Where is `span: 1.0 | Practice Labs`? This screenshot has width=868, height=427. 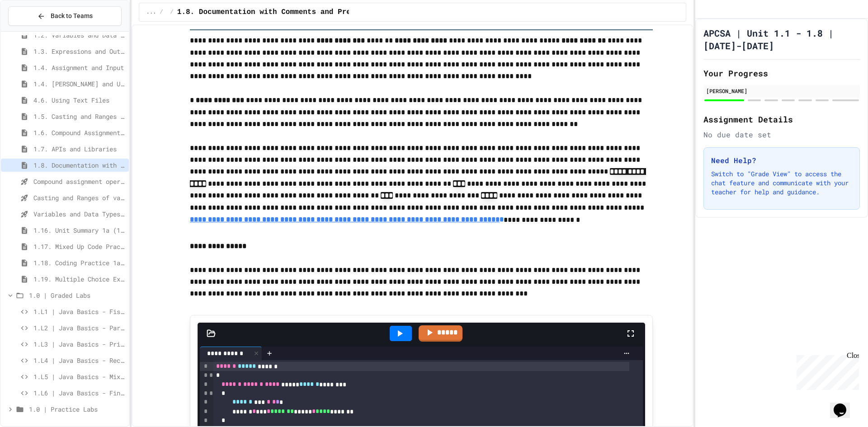
span: 1.0 | Practice Labs is located at coordinates (77, 409).